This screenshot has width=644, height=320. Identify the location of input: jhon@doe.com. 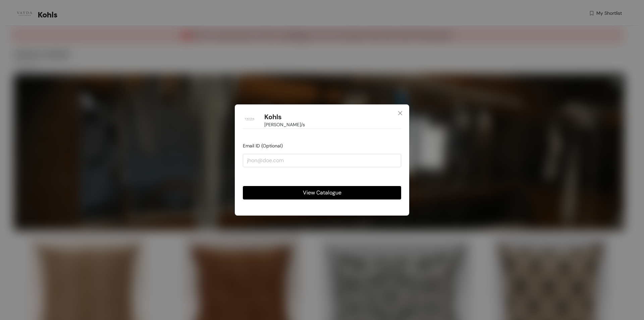
(322, 160).